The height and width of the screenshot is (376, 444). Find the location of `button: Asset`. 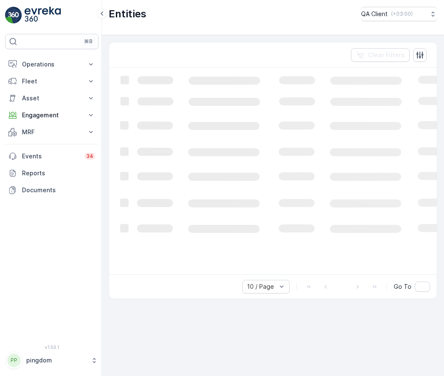

button: Asset is located at coordinates (52, 98).